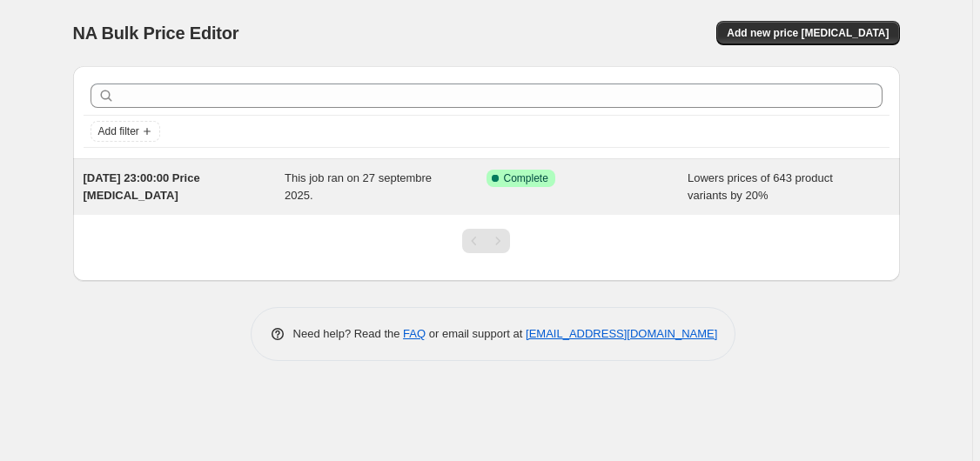  What do you see at coordinates (414, 333) in the screenshot?
I see `a: FAQ` at bounding box center [414, 333].